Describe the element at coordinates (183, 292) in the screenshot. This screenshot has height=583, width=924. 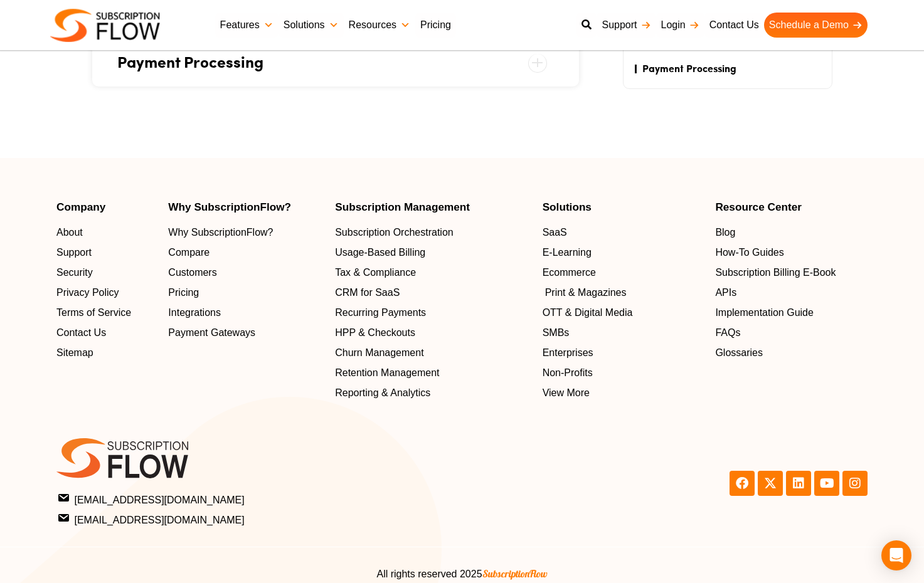
I see `span: Pricing` at that location.